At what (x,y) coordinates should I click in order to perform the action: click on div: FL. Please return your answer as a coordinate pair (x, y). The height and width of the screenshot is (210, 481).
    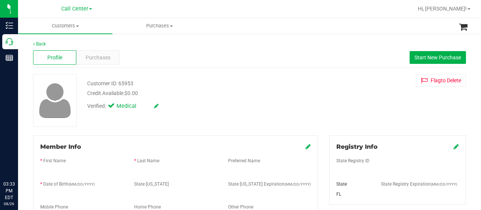
    Looking at the image, I should click on (353, 194).